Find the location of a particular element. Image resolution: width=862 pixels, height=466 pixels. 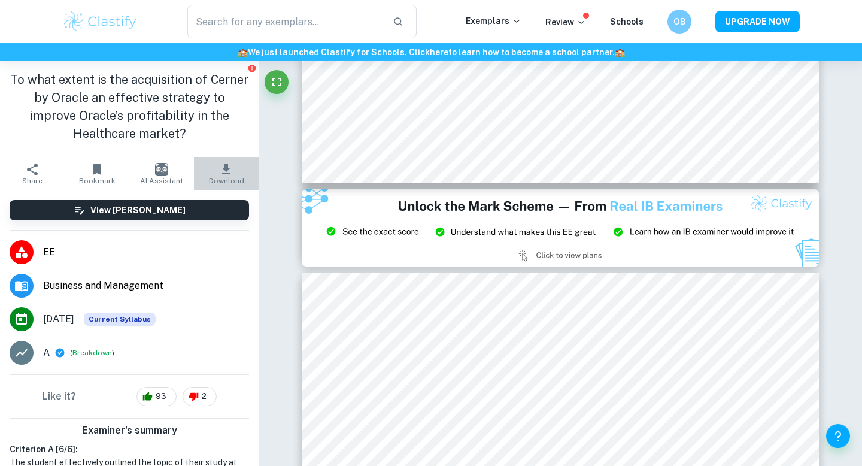

h6: Criterion A [ 6 / 6 ]: is located at coordinates (129, 449).